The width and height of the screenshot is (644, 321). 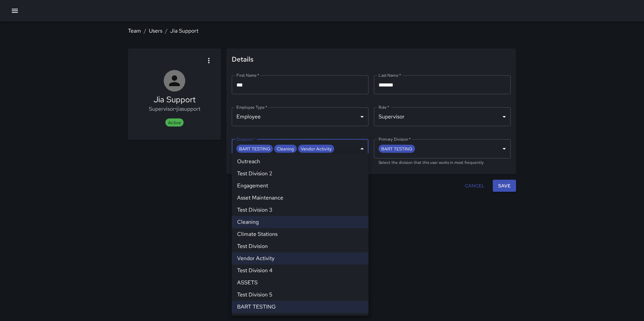 I want to click on li: Cleaning, so click(x=300, y=222).